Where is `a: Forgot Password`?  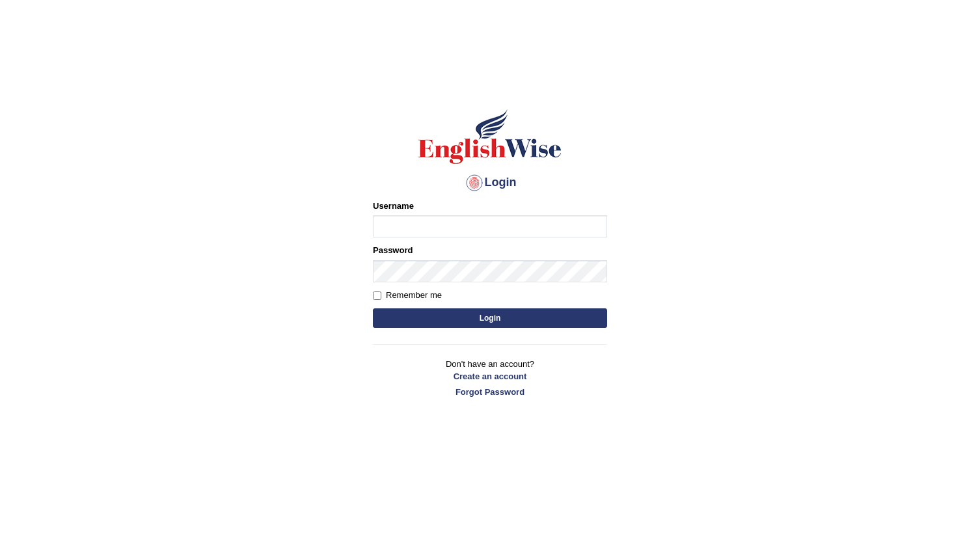
a: Forgot Password is located at coordinates (490, 392).